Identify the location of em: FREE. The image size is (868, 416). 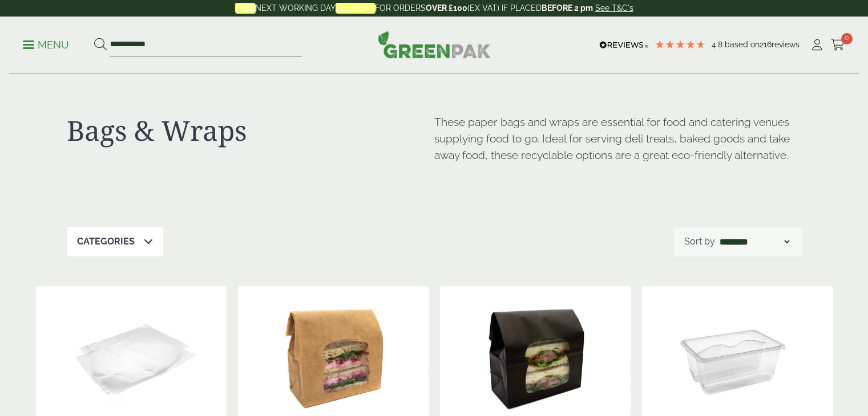
(245, 8).